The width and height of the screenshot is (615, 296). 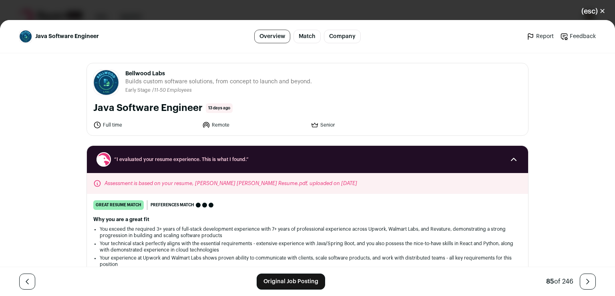 What do you see at coordinates (139, 90) in the screenshot?
I see `li: Early Stage` at bounding box center [139, 90].